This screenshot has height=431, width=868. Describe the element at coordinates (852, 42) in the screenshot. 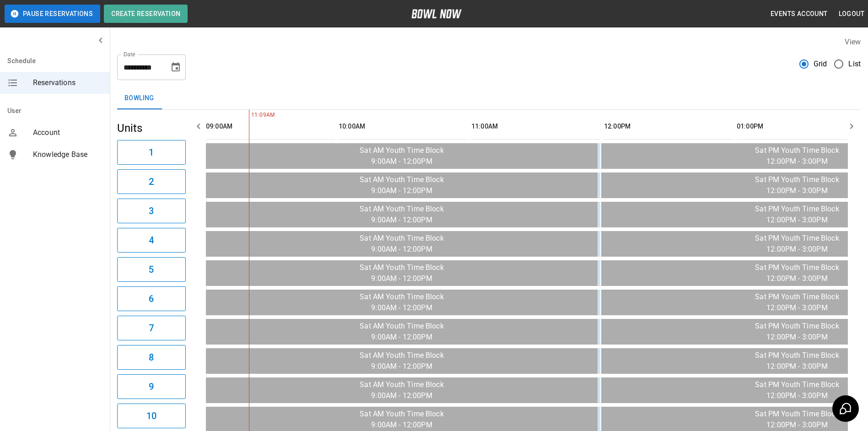

I see `label: View` at that location.